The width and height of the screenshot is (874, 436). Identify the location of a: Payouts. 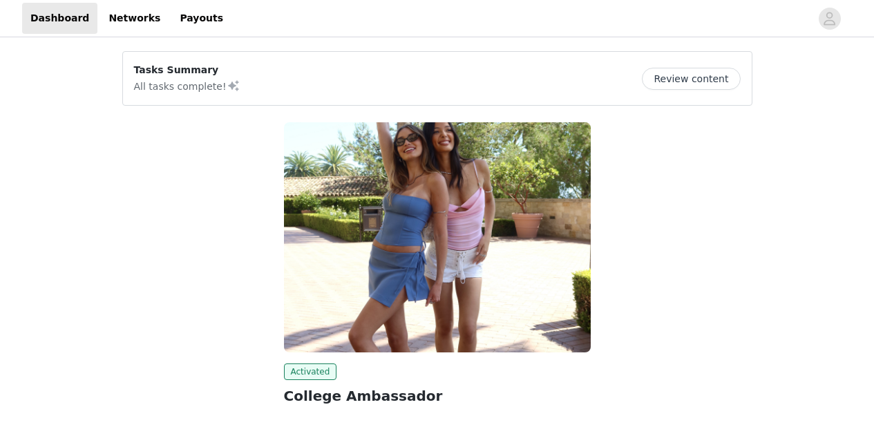
(201, 18).